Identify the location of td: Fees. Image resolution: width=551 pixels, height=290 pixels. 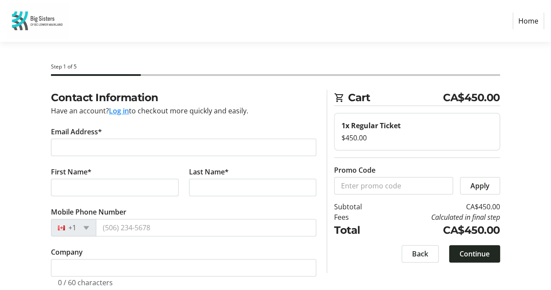
(358, 217).